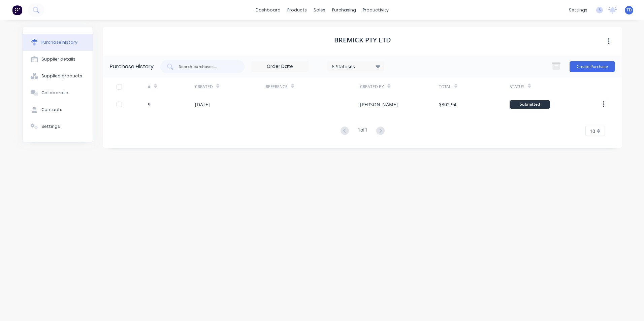 Image resolution: width=644 pixels, height=321 pixels. I want to click on input: Order Date, so click(280, 67).